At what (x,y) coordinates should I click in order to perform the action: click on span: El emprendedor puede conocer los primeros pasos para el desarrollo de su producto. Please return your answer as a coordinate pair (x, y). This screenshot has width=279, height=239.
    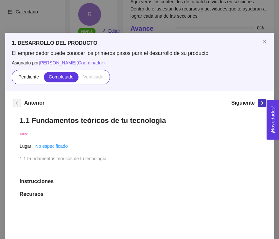
    Looking at the image, I should click on (139, 53).